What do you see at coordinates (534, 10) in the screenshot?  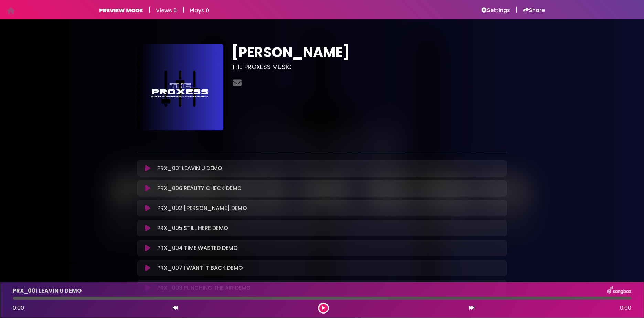 I see `h6: Share` at bounding box center [534, 10].